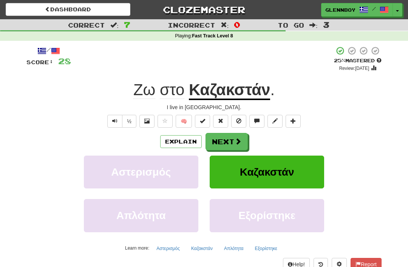 The width and height of the screenshot is (408, 267). Describe the element at coordinates (237, 25) in the screenshot. I see `span: 0` at that location.